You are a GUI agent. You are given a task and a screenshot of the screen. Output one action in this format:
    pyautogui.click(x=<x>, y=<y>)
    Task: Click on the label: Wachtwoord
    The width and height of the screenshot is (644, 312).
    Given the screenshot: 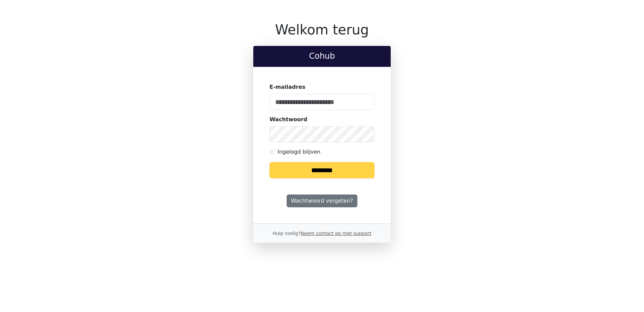 What is the action you would take?
    pyautogui.click(x=288, y=119)
    